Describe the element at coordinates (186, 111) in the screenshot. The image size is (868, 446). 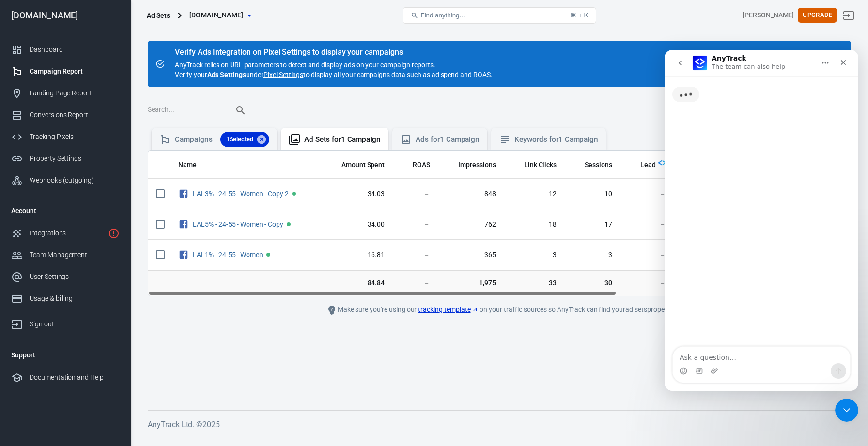
I see `input: Search...` at that location.